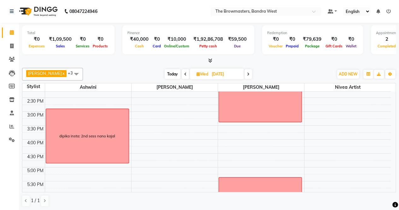  I want to click on div: ₹1,92,86,708, so click(208, 39).